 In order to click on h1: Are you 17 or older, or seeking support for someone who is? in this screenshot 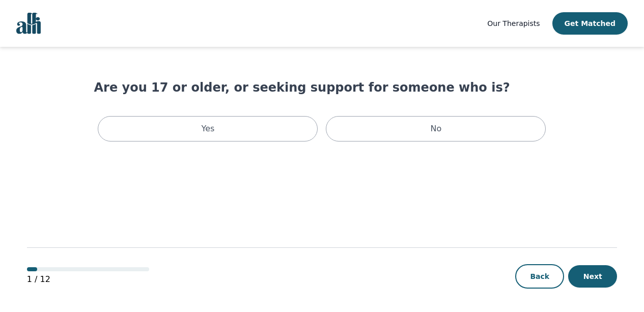, I will do `click(321, 88)`.